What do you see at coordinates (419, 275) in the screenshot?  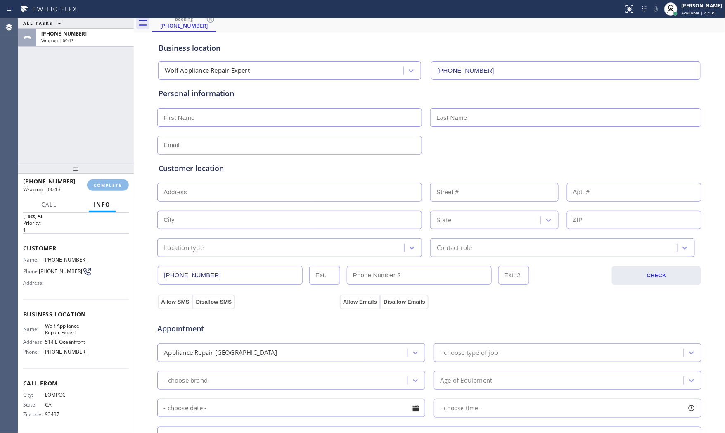 I see `input: Phone Number 2` at bounding box center [419, 275].